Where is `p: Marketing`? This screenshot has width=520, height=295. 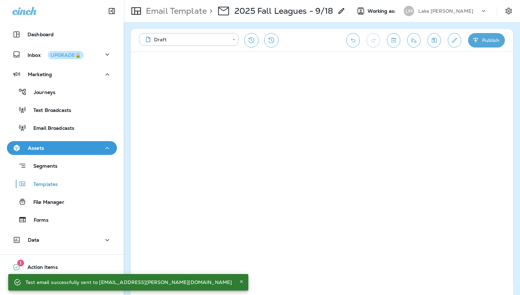 p: Marketing is located at coordinates (40, 74).